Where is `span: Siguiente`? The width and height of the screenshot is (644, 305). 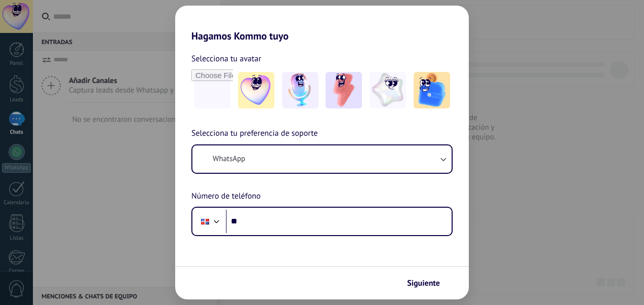
span: Siguiente is located at coordinates (423, 283).